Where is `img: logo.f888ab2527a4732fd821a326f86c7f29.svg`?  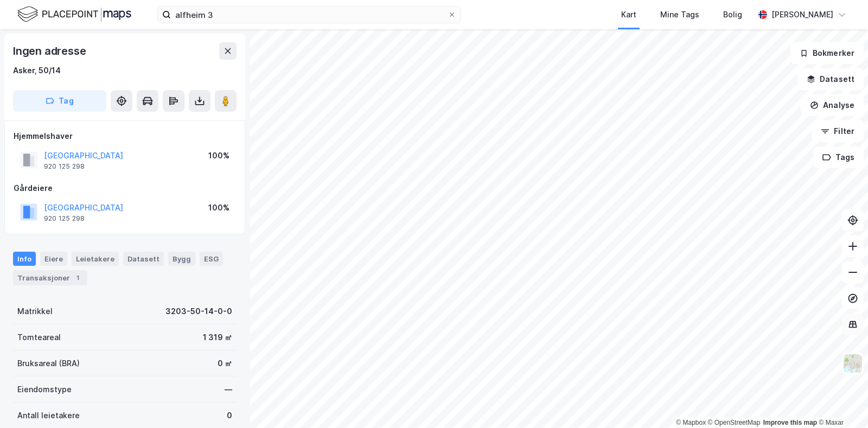
img: logo.f888ab2527a4732fd821a326f86c7f29.svg is located at coordinates (75, 14).